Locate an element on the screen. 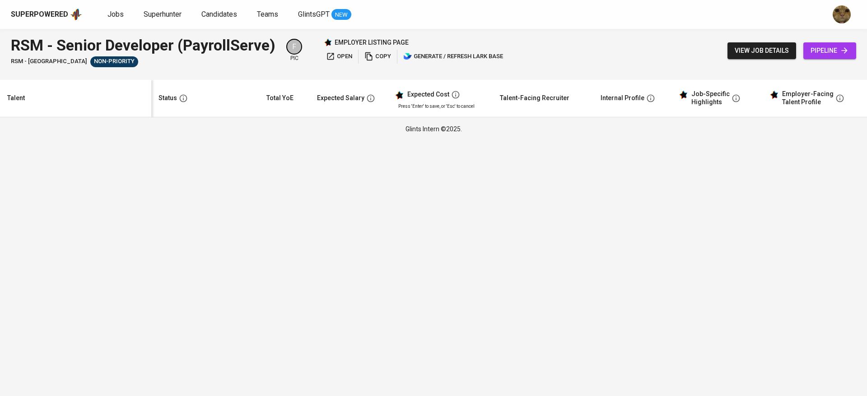 The height and width of the screenshot is (396, 867). span: Jobs is located at coordinates (116, 14).